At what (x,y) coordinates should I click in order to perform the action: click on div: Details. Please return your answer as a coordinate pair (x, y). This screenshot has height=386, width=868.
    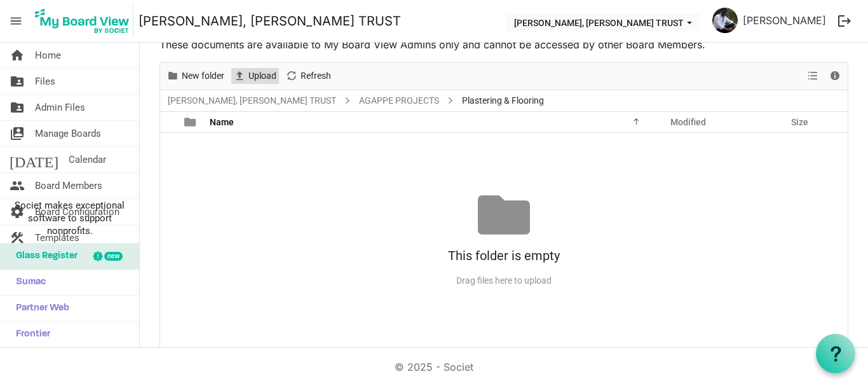
    Looking at the image, I should click on (835, 76).